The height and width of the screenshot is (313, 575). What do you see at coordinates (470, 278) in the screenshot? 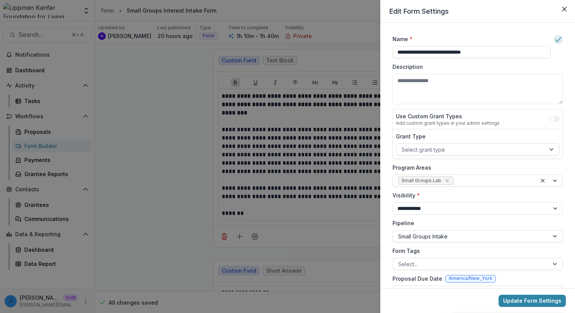
I see `span: America/New_York` at bounding box center [470, 278].